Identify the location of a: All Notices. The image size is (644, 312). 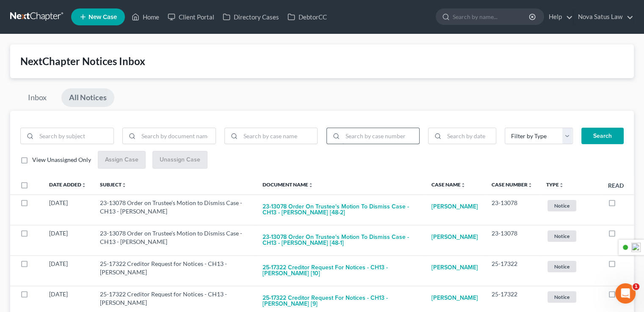
(87, 98).